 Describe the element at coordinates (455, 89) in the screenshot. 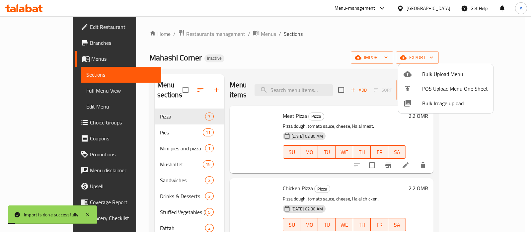

I see `span: POS Upload Menu One Sheet` at that location.